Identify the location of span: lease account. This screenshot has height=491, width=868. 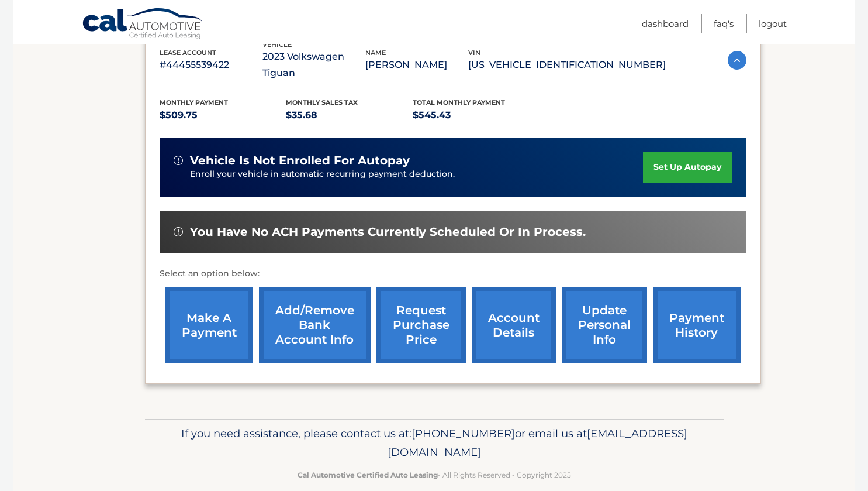
(187, 53).